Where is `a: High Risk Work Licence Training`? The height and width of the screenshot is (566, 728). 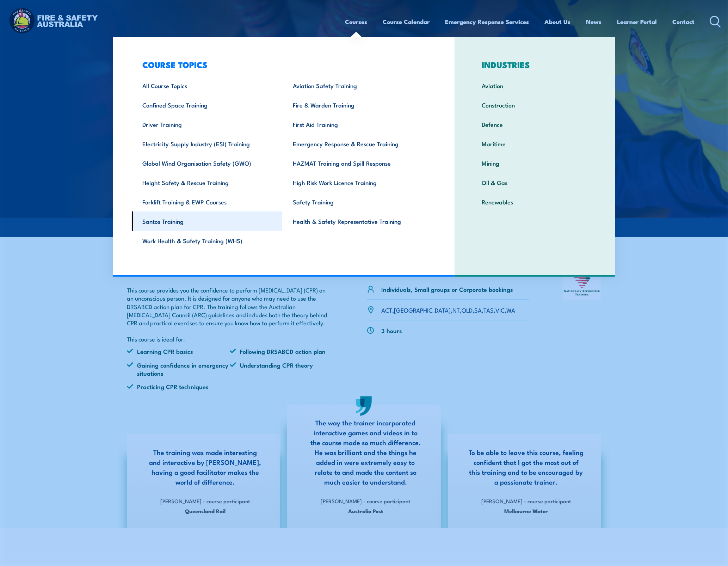
a: High Risk Work Licence Training is located at coordinates (357, 182).